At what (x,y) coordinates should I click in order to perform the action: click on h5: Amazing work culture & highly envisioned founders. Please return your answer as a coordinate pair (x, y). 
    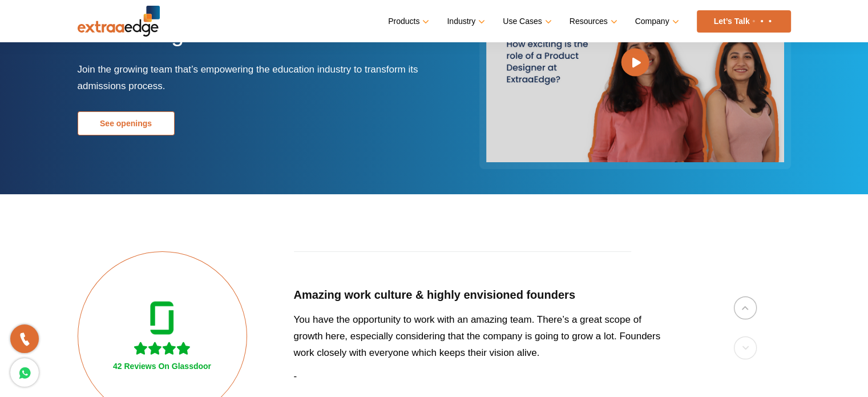
    Looking at the image, I should click on (481, 295).